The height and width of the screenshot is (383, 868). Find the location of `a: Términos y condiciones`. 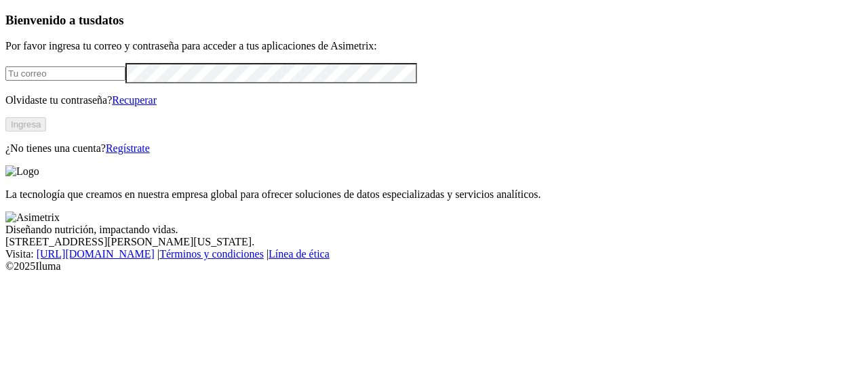

a: Términos y condiciones is located at coordinates (212, 254).